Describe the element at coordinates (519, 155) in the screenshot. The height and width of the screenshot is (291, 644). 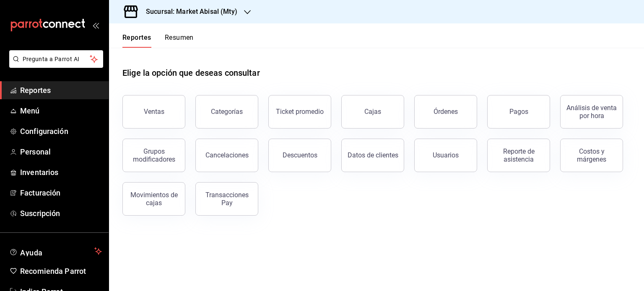
I see `button: Reporte de asistencia` at that location.